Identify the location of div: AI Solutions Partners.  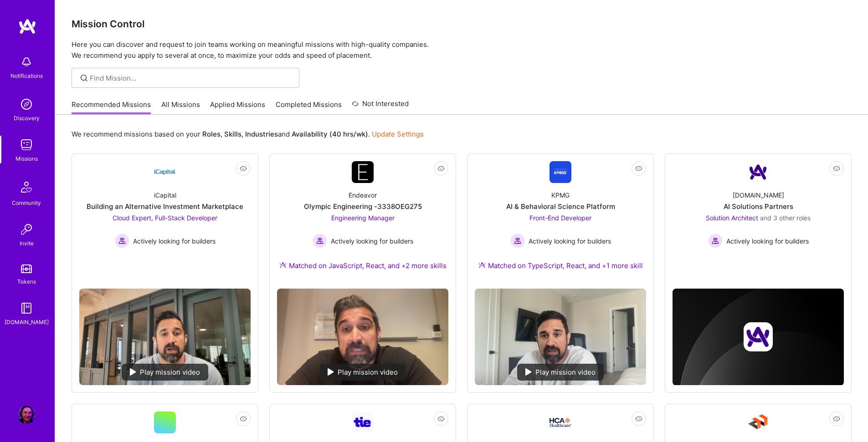
(758, 207).